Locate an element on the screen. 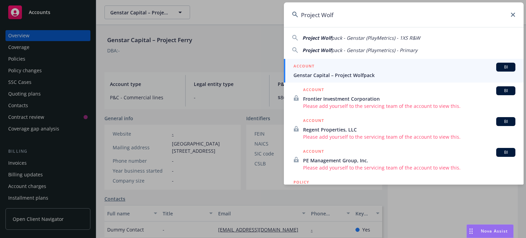 This screenshot has height=238, width=526. a: ACCOUNTBIGenstar Capital – Project Wolfpack is located at coordinates (404, 71).